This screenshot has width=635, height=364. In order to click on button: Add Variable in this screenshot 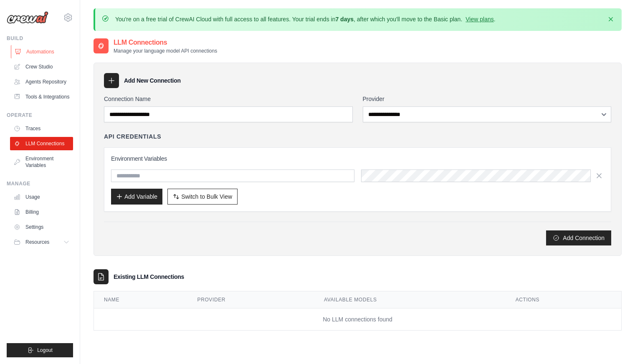, I will do `click(137, 197)`.